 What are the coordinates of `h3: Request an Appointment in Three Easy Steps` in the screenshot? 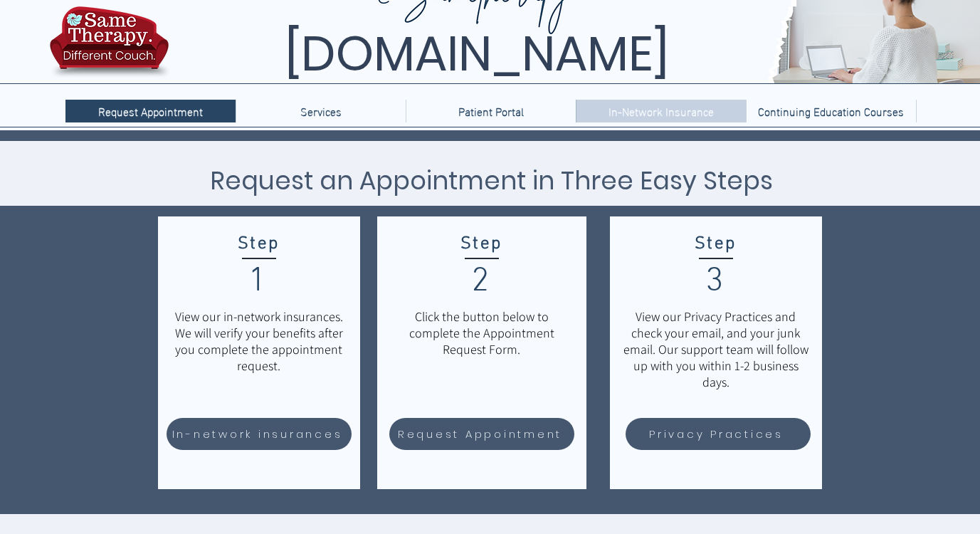 It's located at (491, 180).